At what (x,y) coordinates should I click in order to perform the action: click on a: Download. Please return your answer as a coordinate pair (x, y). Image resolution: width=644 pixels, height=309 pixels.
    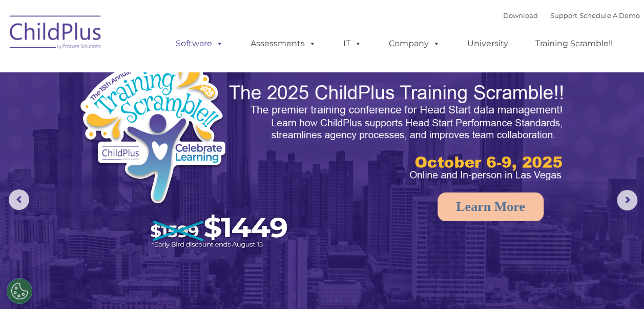
    Looking at the image, I should click on (521, 15).